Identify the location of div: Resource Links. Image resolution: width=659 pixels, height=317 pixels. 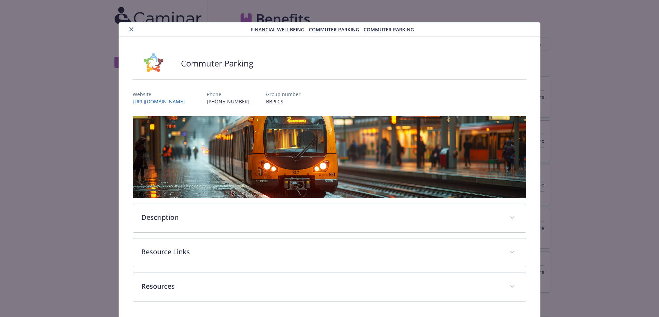
(330, 253).